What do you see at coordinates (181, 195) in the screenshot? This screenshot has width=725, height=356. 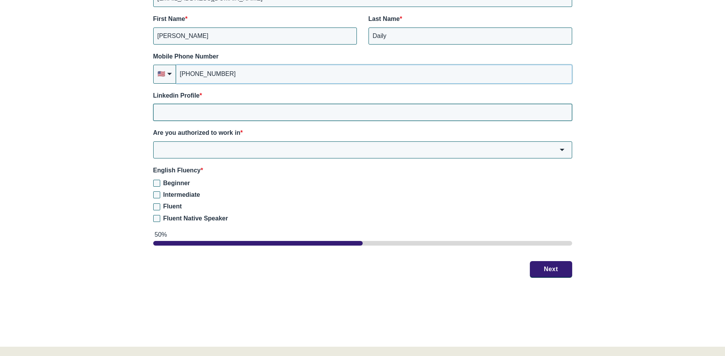 I see `span: Intermediate` at bounding box center [181, 195].